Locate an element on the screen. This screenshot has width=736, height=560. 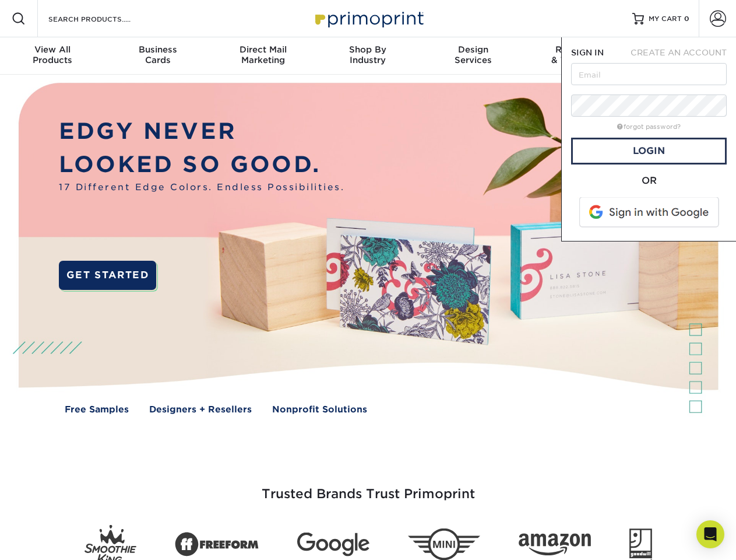
div: Cards is located at coordinates (157, 55).